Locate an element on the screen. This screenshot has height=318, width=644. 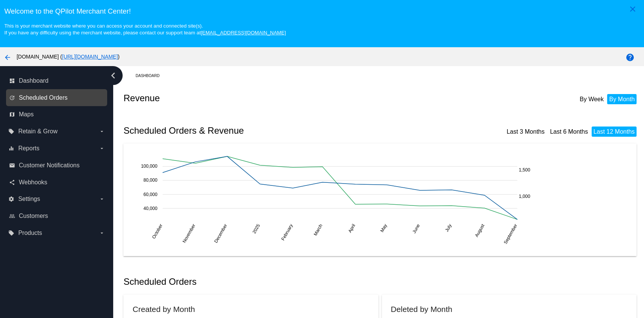
i: map is located at coordinates (12, 114).